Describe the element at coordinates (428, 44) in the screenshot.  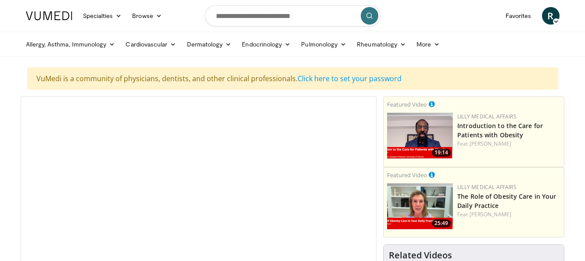
I see `a: More` at that location.